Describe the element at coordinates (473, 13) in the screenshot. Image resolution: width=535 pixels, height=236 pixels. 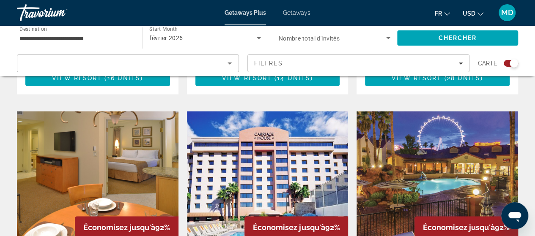
I see `button: Change currency` at that location.